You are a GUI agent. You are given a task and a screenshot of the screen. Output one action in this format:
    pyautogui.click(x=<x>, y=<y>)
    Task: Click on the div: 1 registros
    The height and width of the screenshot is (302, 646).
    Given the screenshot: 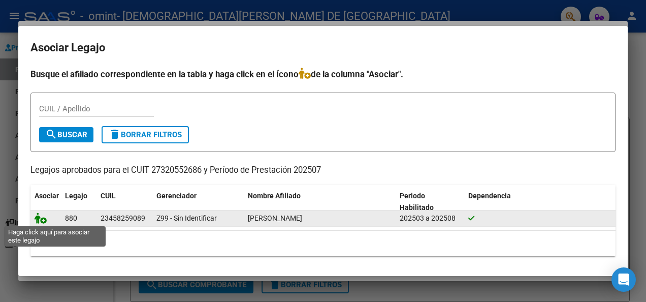 What is the action you would take?
    pyautogui.click(x=323, y=243)
    